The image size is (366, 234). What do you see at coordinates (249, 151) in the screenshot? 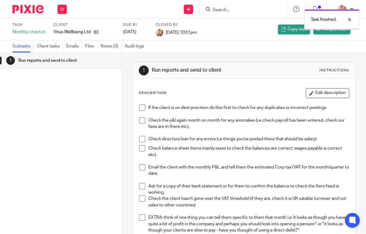
I see `p: Check balance sheet items mainly taxes to check the balances are correct, wages payable is correc...` at bounding box center [249, 151].